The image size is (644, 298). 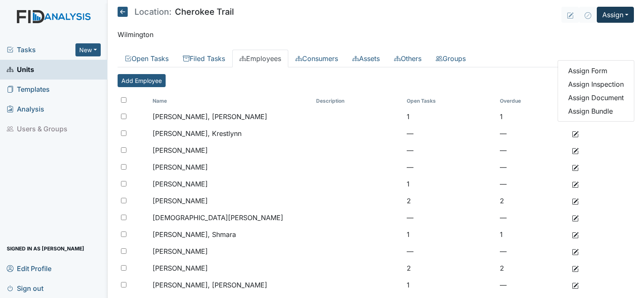 What do you see at coordinates (88, 50) in the screenshot?
I see `button: New` at bounding box center [88, 50].